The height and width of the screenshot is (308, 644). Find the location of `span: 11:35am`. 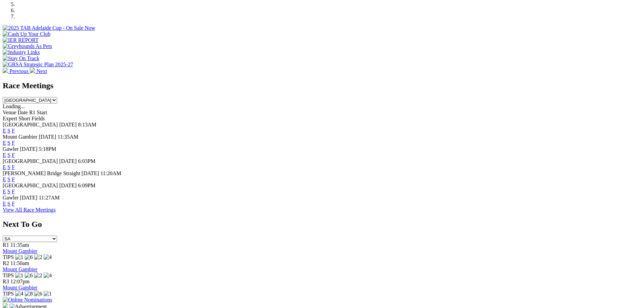

span: 11:35am is located at coordinates (20, 245).